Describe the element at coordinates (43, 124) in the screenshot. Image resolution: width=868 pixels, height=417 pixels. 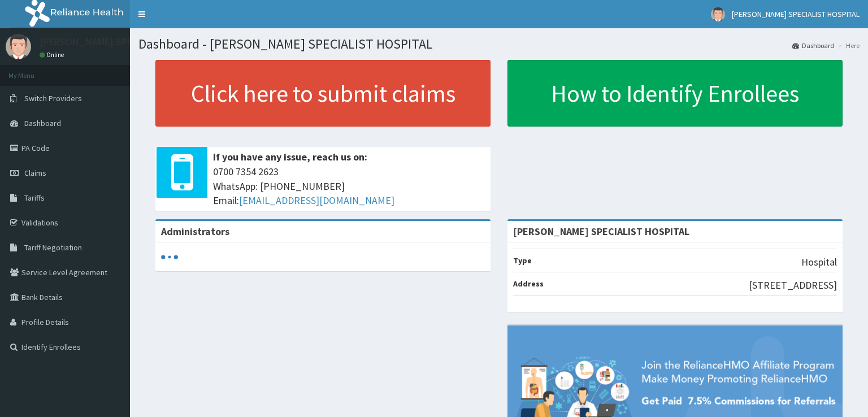
I see `span: Dashboard` at that location.